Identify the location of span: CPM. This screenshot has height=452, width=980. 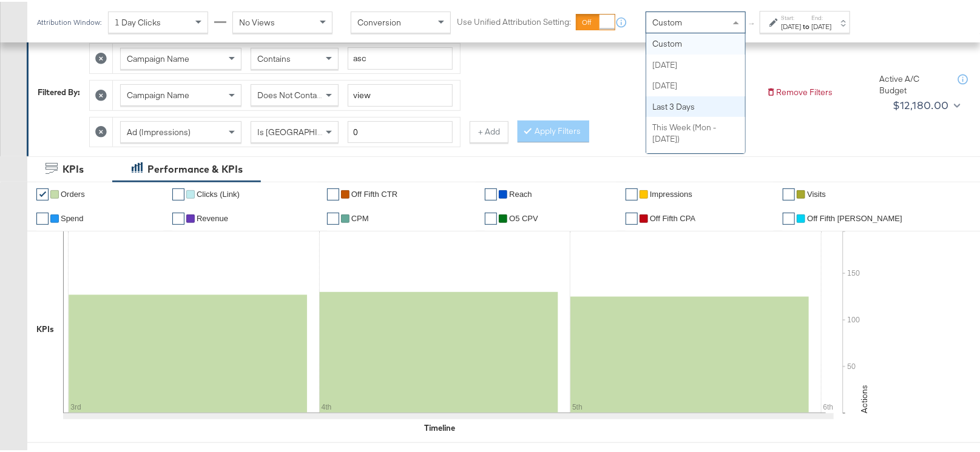
(359, 216).